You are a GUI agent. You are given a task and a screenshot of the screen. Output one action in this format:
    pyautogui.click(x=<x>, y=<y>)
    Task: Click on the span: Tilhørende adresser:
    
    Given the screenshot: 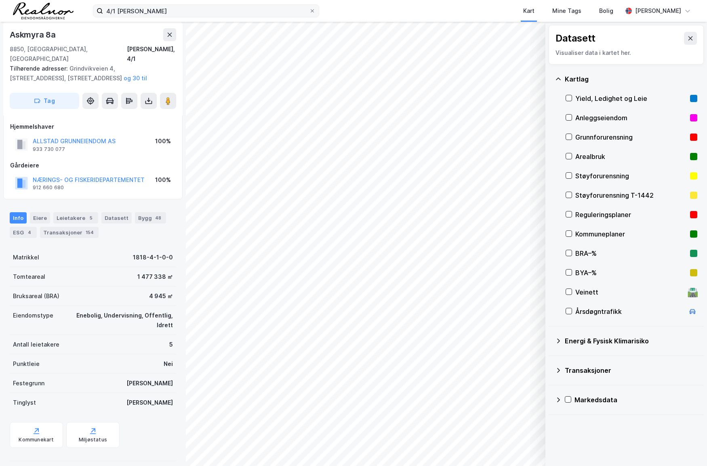 What is the action you would take?
    pyautogui.click(x=40, y=68)
    